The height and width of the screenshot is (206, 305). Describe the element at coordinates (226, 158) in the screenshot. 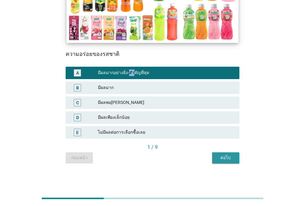

I see `button: ต่อไป` at that location.